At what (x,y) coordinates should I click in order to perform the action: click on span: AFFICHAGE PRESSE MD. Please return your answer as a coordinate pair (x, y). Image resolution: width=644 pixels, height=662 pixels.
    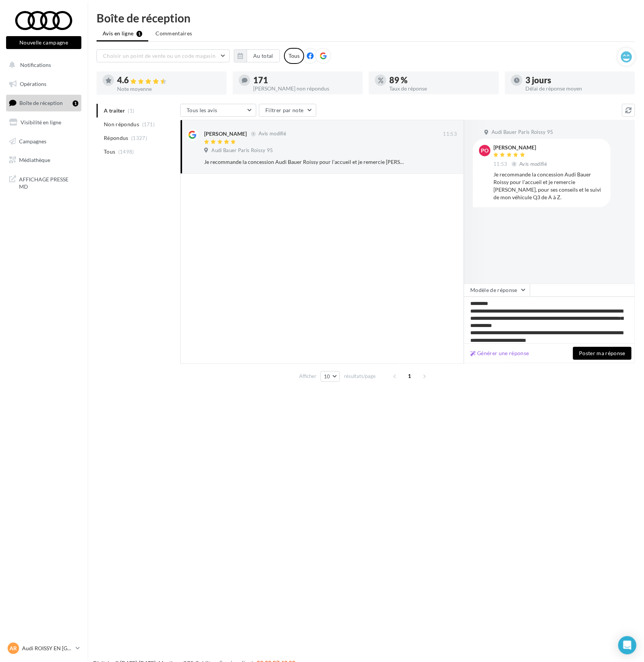
    Looking at the image, I should click on (48, 182).